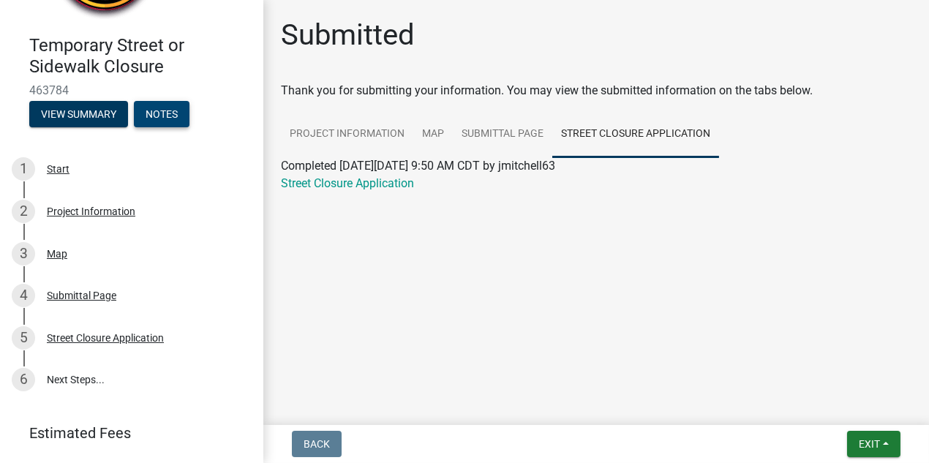  I want to click on span: Exit, so click(869, 444).